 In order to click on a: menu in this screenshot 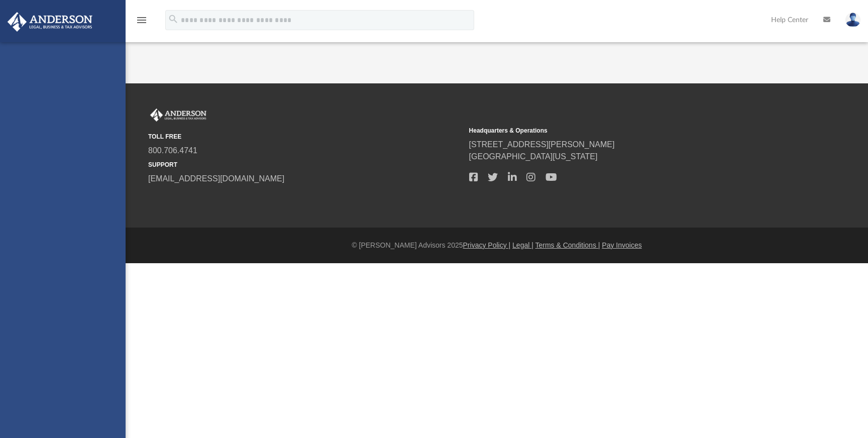, I will do `click(141, 22)`.